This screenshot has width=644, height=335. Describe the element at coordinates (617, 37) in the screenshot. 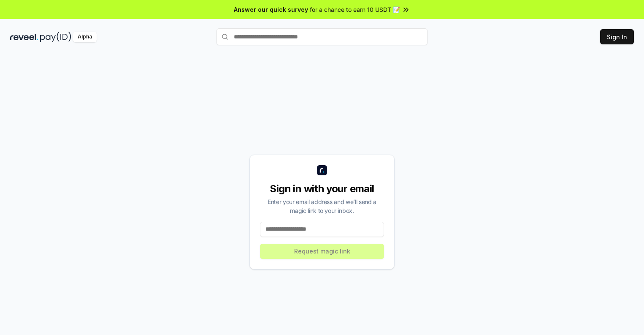

I see `button: Sign In` at that location.